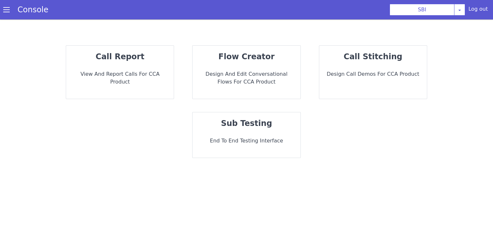  What do you see at coordinates (120, 78) in the screenshot?
I see `p: View and report calls for CCA Product` at bounding box center [120, 78].